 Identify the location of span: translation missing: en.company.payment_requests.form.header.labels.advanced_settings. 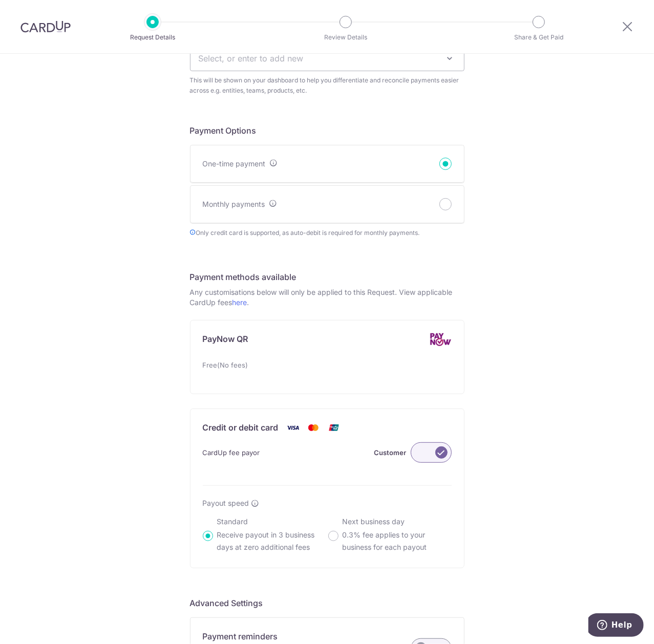
(226, 604).